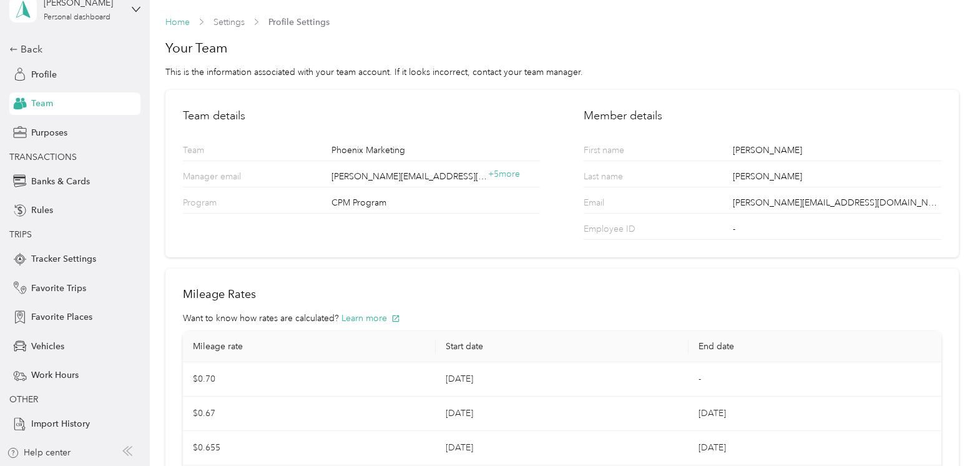 This screenshot has height=466, width=980. I want to click on div: Want to know how rates are calculated?, so click(562, 318).